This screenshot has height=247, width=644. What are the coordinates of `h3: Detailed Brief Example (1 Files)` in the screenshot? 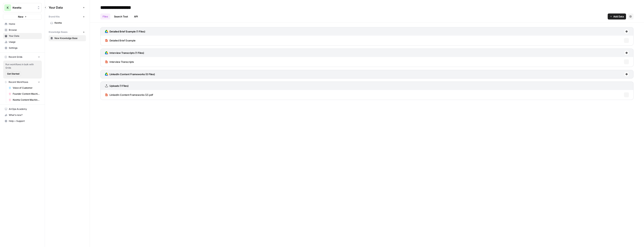 It's located at (128, 32).